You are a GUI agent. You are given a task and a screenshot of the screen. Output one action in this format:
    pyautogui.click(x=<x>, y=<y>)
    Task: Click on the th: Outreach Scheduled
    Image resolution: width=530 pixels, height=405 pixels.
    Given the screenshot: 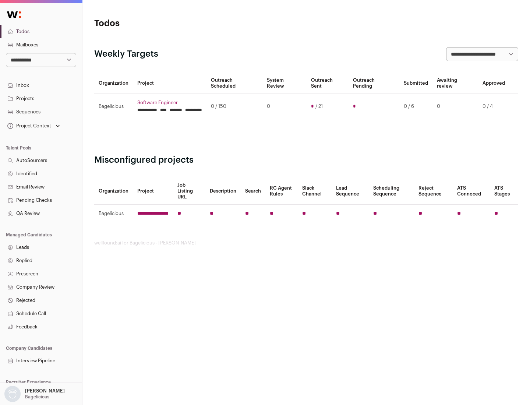 What is the action you would take?
    pyautogui.click(x=234, y=83)
    